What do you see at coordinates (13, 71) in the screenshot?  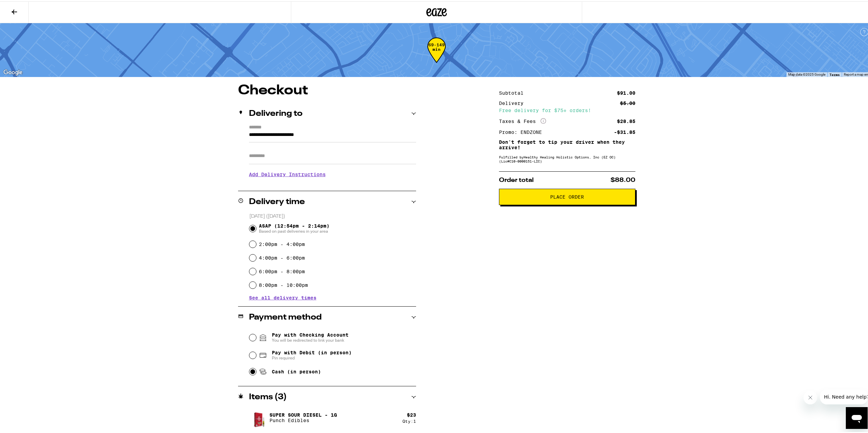 I see `a: Open this area in Google Maps (opens a new window)` at bounding box center [13, 71].